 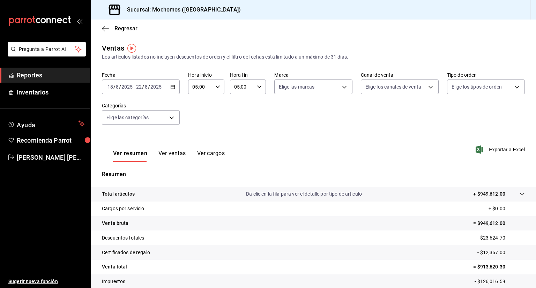 I want to click on div: Ventas, so click(x=113, y=48).